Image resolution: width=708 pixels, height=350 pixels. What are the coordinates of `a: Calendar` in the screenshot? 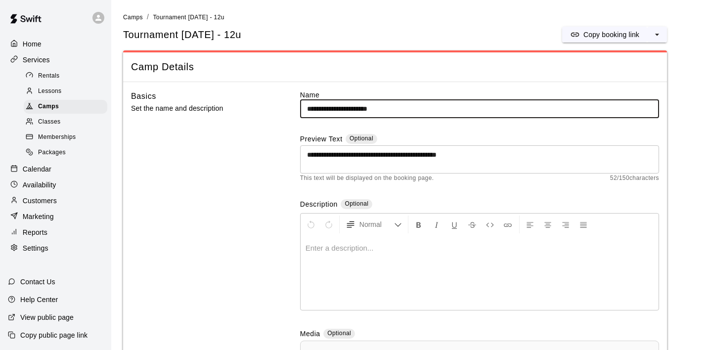 It's located at (55, 169).